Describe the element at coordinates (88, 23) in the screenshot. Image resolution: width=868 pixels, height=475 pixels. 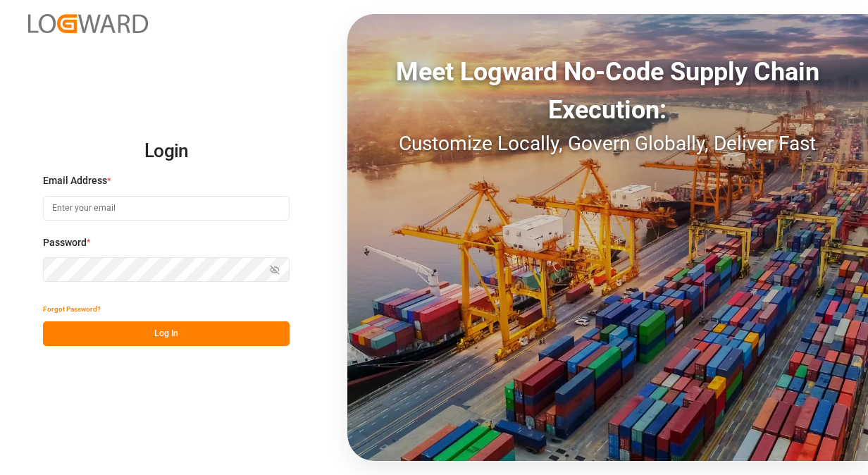
I see `img: Logward_new_orange.png` at that location.